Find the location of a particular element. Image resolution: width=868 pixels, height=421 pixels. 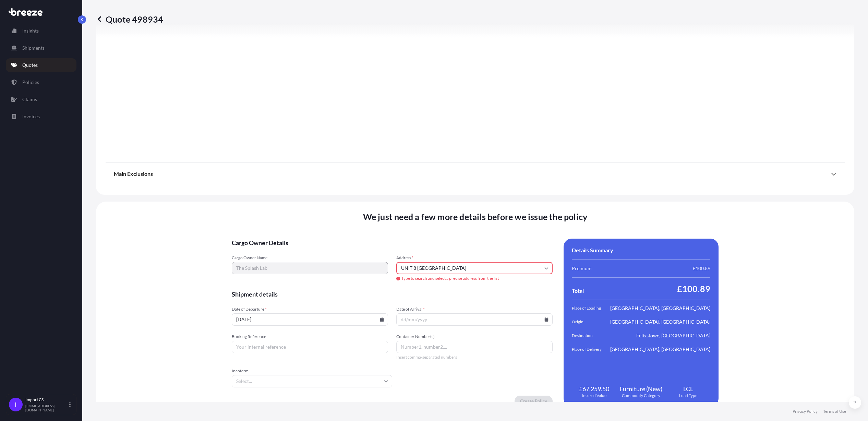

a: Invoices is located at coordinates (41, 116).